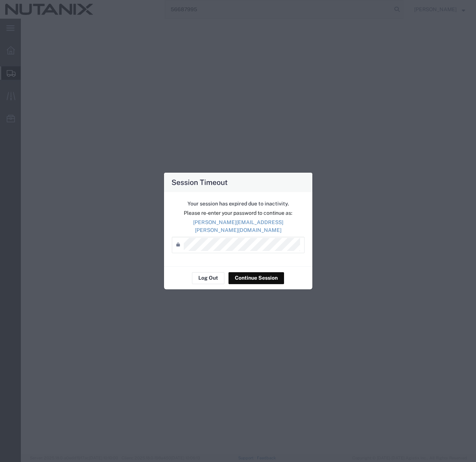  Describe the element at coordinates (256, 278) in the screenshot. I see `button: Continue Session` at that location.